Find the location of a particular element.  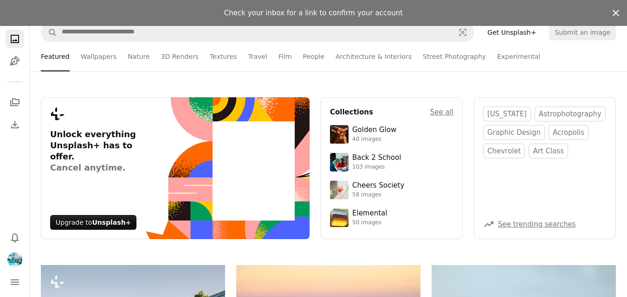

button: Notifications is located at coordinates (15, 238).